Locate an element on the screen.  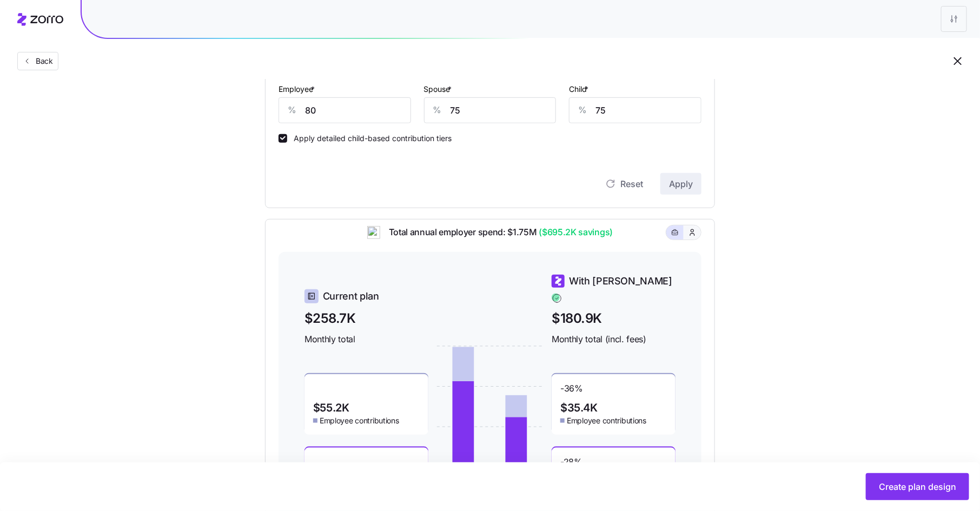
button: Back is located at coordinates (37, 61).